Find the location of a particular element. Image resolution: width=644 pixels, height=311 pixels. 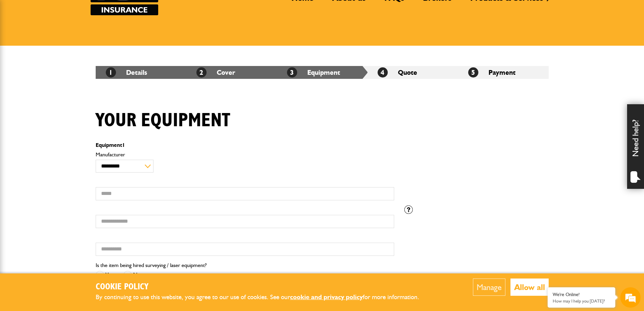

div: Need help? is located at coordinates (635, 147).